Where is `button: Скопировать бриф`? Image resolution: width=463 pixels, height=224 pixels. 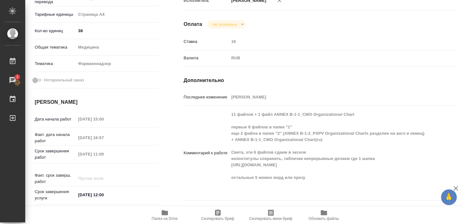
button: Скопировать бриф is located at coordinates (218, 215).